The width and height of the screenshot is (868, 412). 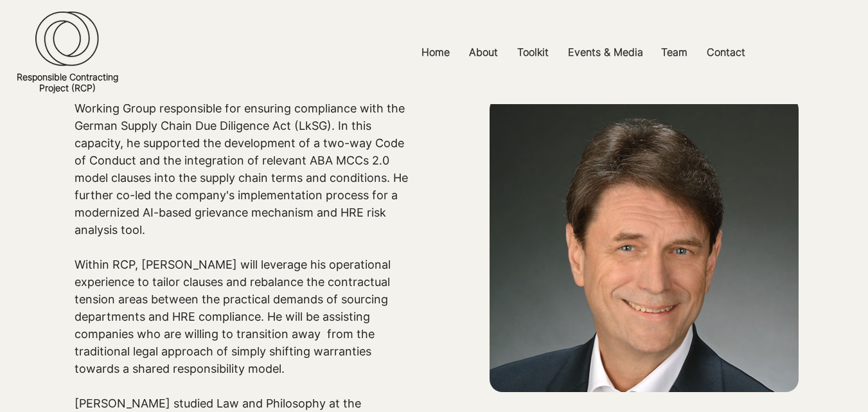 What do you see at coordinates (483, 52) in the screenshot?
I see `p: About` at bounding box center [483, 52].